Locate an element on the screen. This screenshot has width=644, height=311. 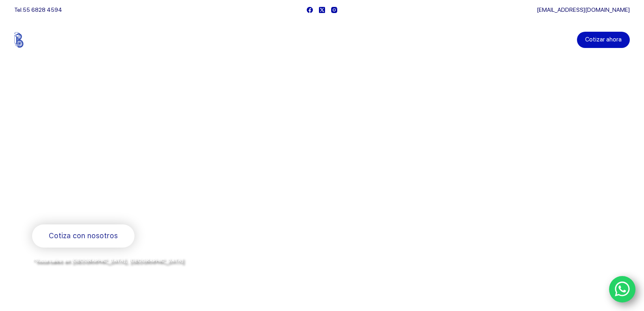
img: Balerytodo is located at coordinates (39, 40).